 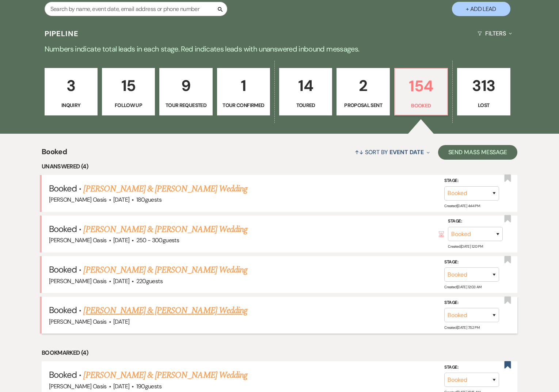 I want to click on span: 250 - 300 guests, so click(x=157, y=240).